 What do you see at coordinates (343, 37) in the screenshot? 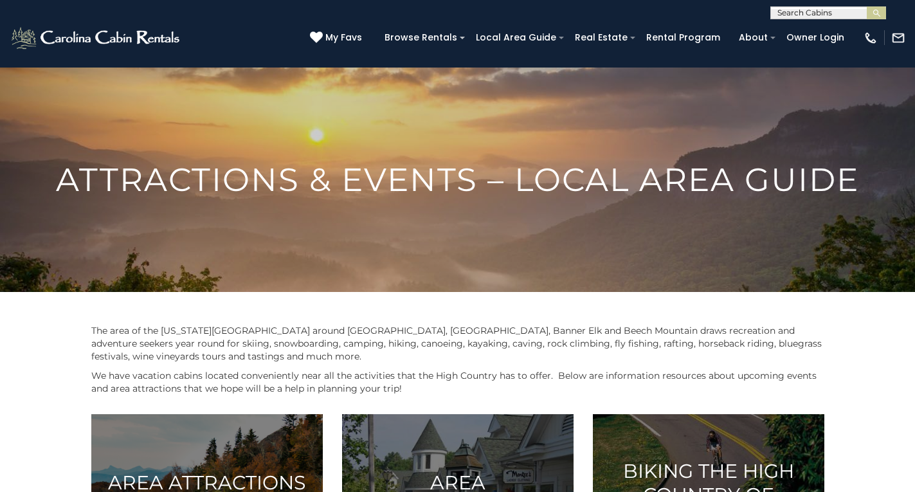
I see `span: My Favs` at bounding box center [343, 37].